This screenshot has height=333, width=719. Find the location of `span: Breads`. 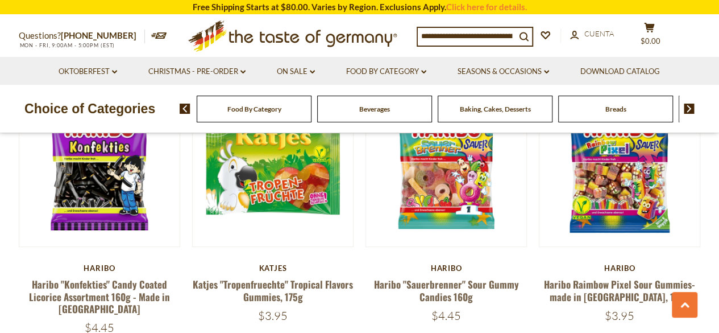

span: Breads is located at coordinates (616, 109).